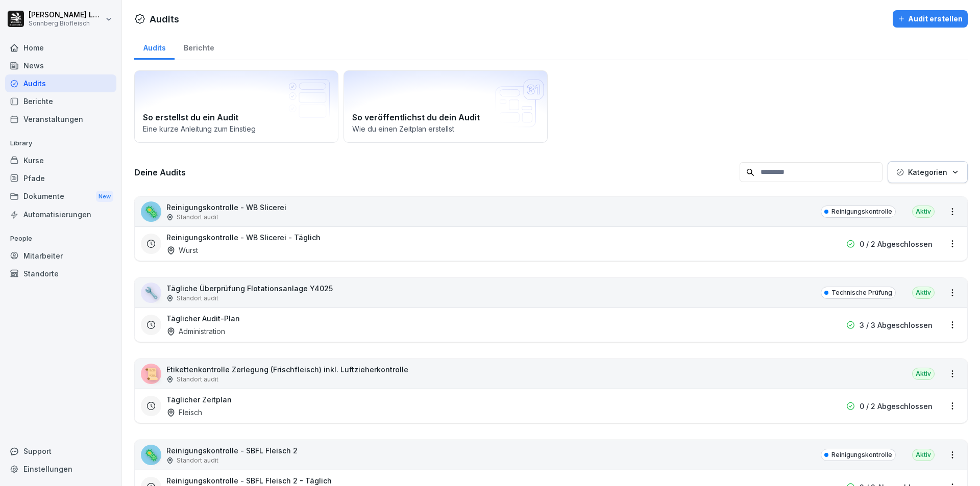 The image size is (980, 486). Describe the element at coordinates (61, 47) in the screenshot. I see `a: Home` at that location.